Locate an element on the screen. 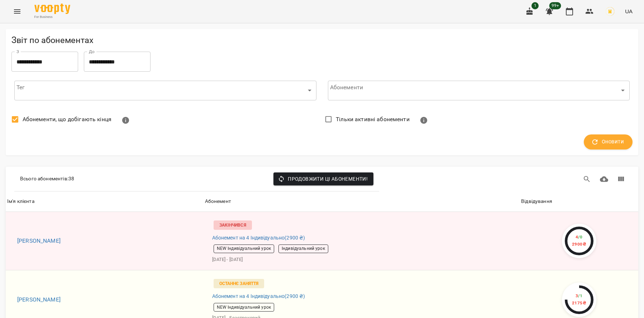 The width and height of the screenshot is (644, 318). span: Тільки активні абонементи is located at coordinates (373, 119).